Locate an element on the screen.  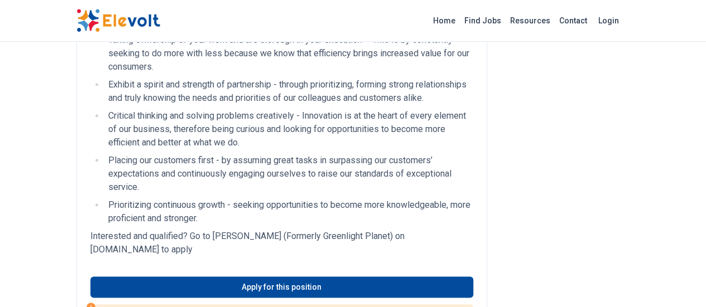
a: Contact is located at coordinates (573, 21).